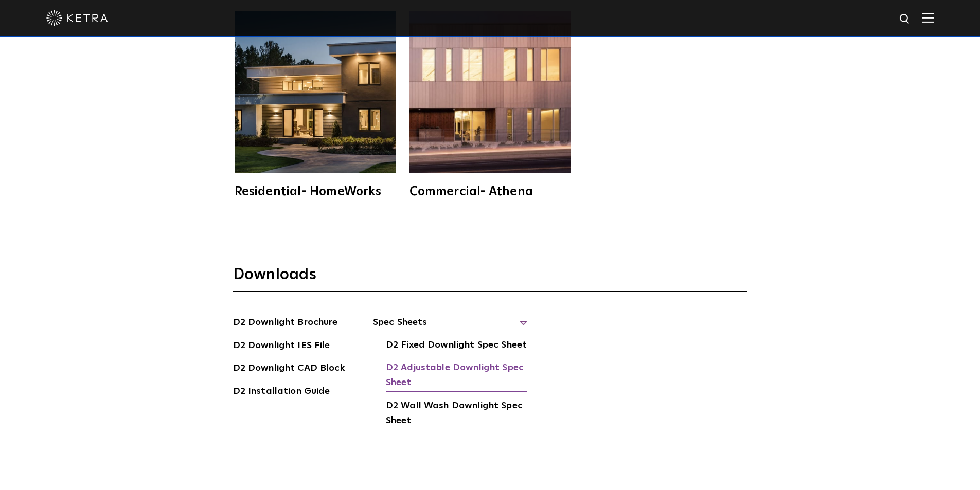 This screenshot has height=490, width=980. What do you see at coordinates (456, 414) in the screenshot?
I see `a: D2 Wall Wash Downlight Spec Sheet` at bounding box center [456, 414].